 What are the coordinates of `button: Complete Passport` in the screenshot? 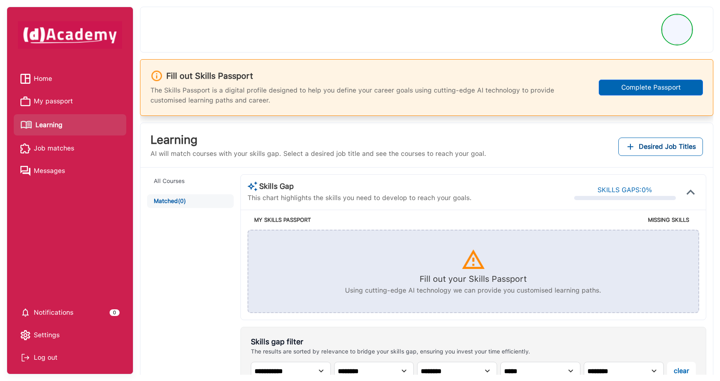 It's located at (651, 88).